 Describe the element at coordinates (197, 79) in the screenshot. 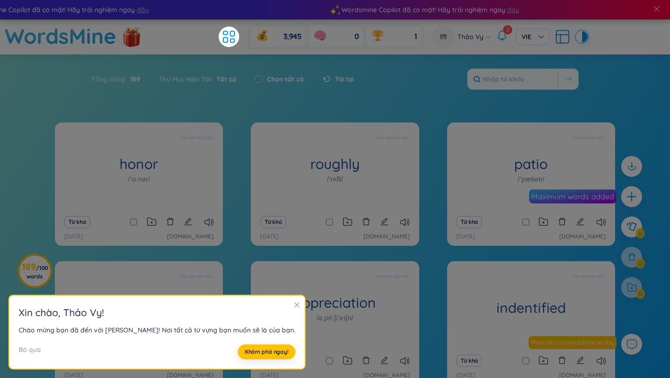

I see `div: Thư Mục Hiện Tại :` at that location.